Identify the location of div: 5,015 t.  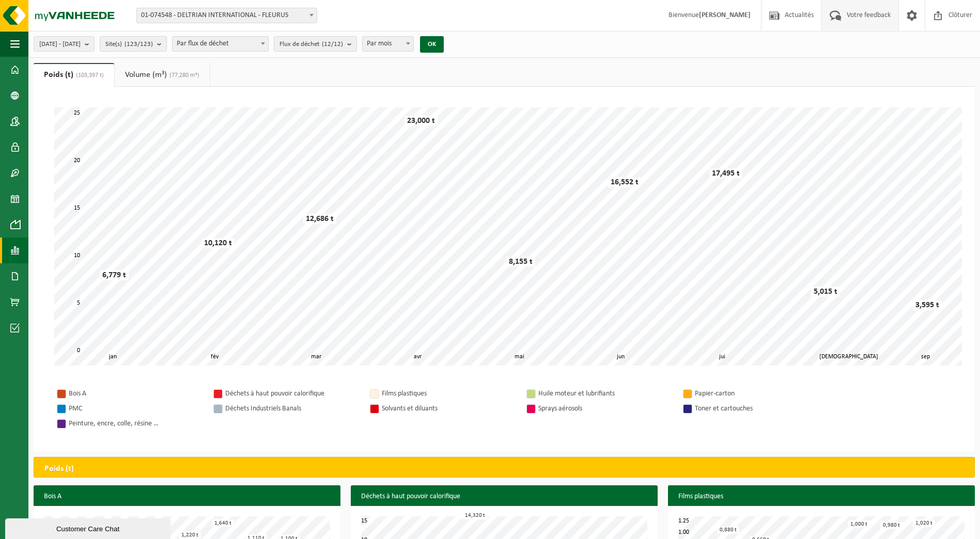
(825, 292).